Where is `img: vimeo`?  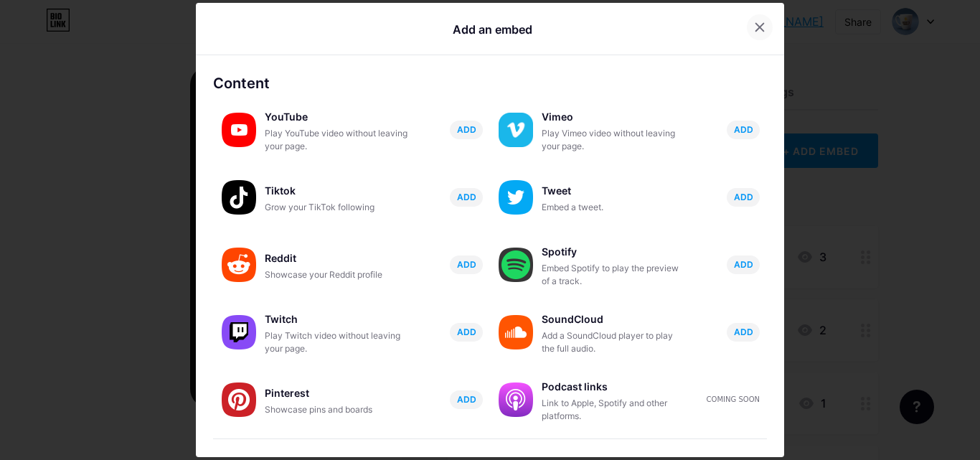 img: vimeo is located at coordinates (516, 130).